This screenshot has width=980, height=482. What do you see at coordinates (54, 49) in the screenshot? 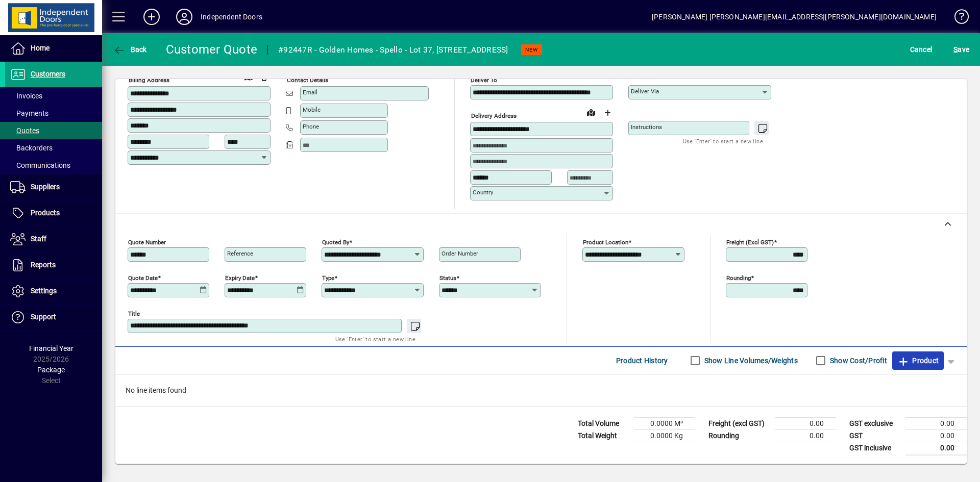
I see `a: Home` at bounding box center [54, 49].